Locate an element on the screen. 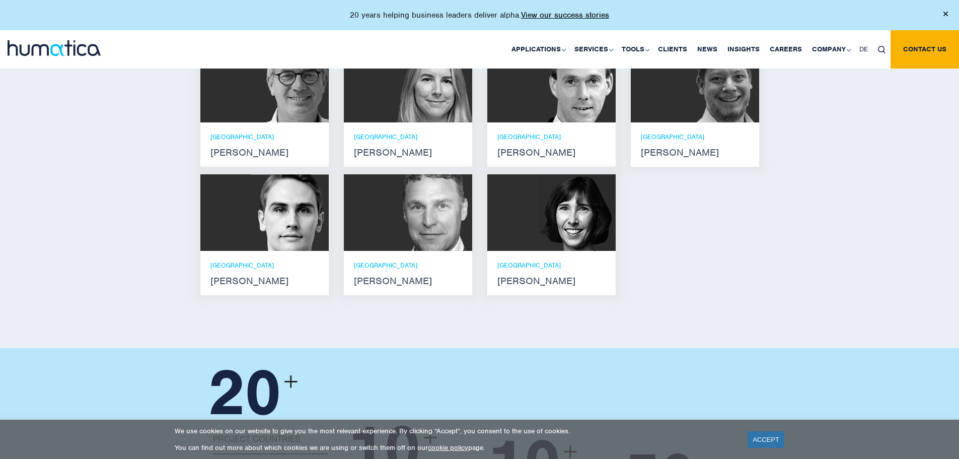 The image size is (959, 459). img: Andreas Knobloch is located at coordinates (576, 84).